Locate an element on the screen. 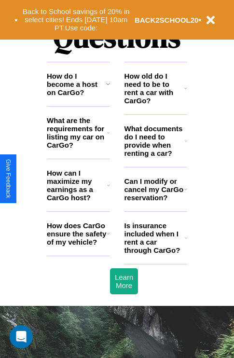 This screenshot has width=234, height=358. b: BACK2SCHOOL20 is located at coordinates (166, 20).